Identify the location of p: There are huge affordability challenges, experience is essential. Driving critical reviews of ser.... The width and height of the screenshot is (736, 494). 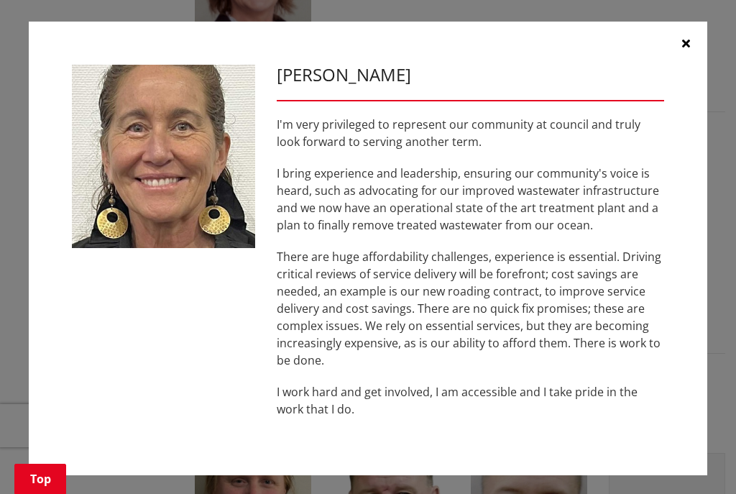
(470, 308).